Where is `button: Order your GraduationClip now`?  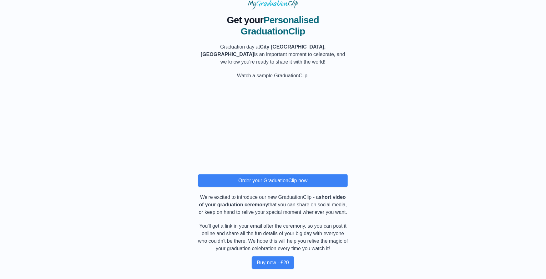 button: Order your GraduationClip now is located at coordinates (273, 180).